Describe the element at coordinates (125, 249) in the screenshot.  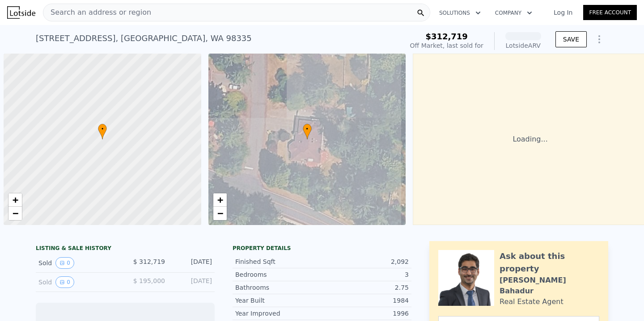
I see `div: LISTING & SALE HISTORY` at that location.